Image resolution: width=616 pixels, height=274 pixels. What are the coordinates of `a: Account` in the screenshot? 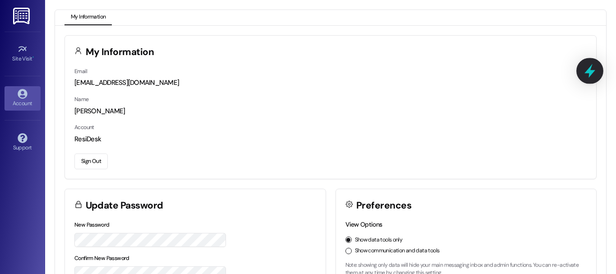 It's located at (23, 98).